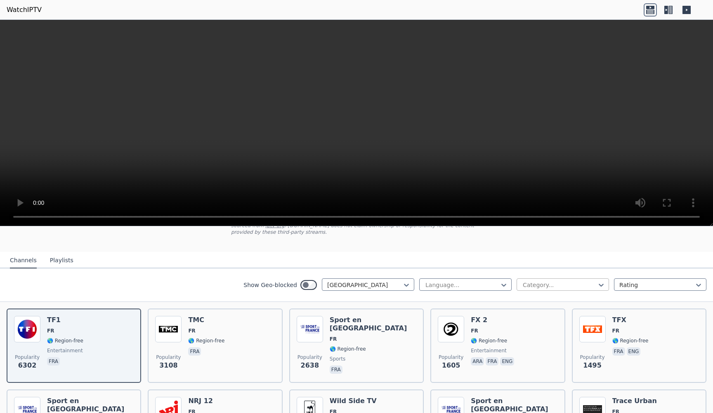 Image resolution: width=713 pixels, height=413 pixels. Describe the element at coordinates (65, 320) in the screenshot. I see `h6: TF1` at that location.